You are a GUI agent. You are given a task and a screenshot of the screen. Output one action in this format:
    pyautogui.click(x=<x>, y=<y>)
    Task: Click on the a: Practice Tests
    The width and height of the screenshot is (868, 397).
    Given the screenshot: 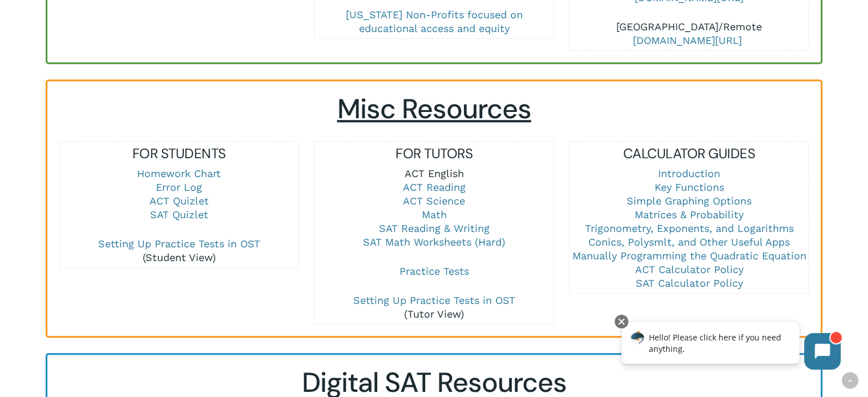 What is the action you would take?
    pyautogui.click(x=434, y=271)
    